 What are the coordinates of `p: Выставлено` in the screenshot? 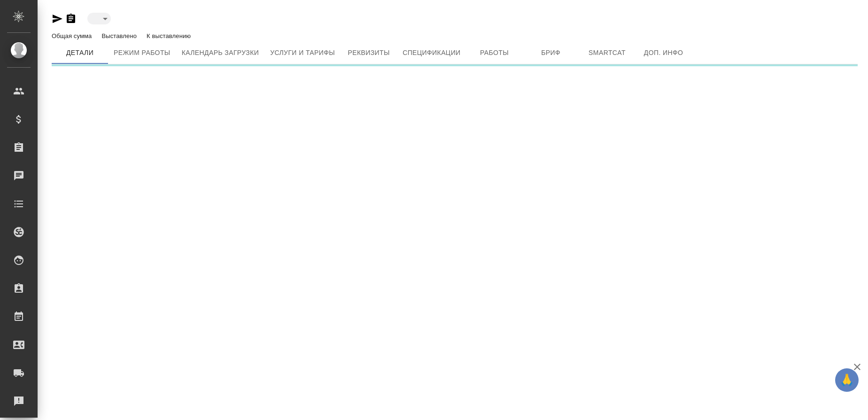 It's located at (121, 36).